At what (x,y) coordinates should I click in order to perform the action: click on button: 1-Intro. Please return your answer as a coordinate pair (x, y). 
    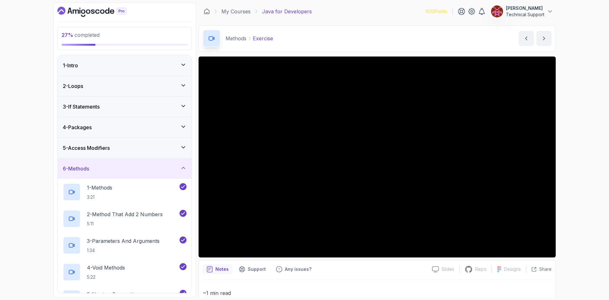
    Looking at the image, I should click on (125, 65).